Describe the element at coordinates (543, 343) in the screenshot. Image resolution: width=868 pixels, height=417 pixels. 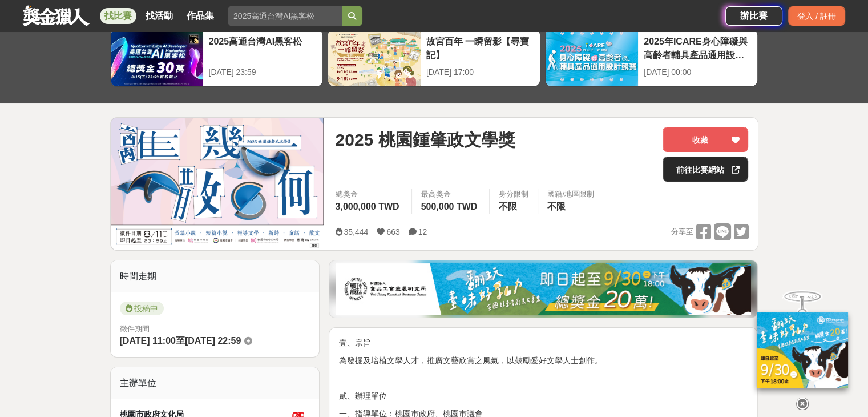
I see `p: 壹、宗旨` at that location.